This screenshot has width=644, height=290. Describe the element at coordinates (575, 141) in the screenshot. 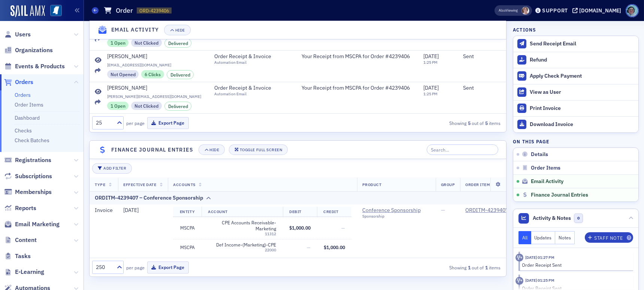

I see `h4: On this page` at that location.